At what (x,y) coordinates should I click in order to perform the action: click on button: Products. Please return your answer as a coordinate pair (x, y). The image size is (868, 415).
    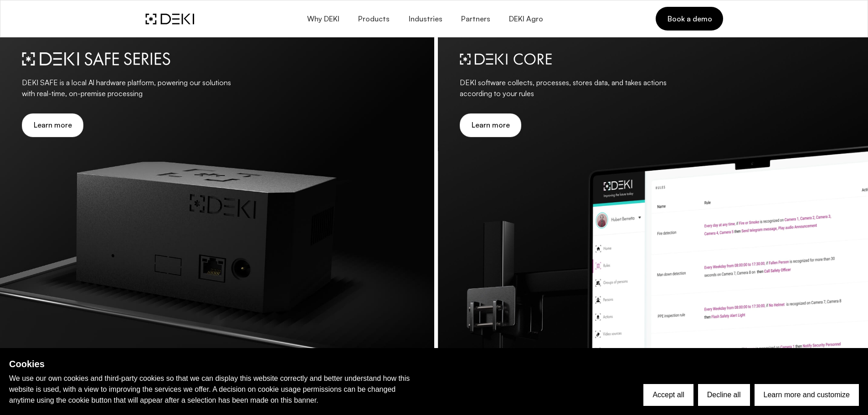
    Looking at the image, I should click on (374, 19).